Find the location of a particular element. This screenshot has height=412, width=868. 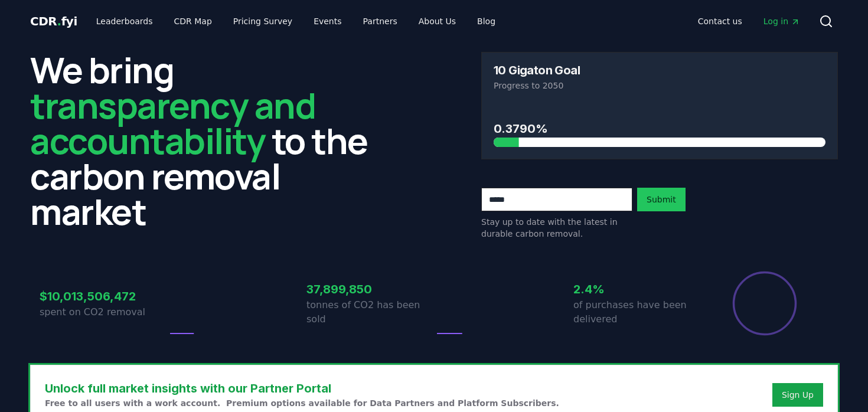

p: Stay up to date with the latest in durable carbon removal. is located at coordinates (557, 228).